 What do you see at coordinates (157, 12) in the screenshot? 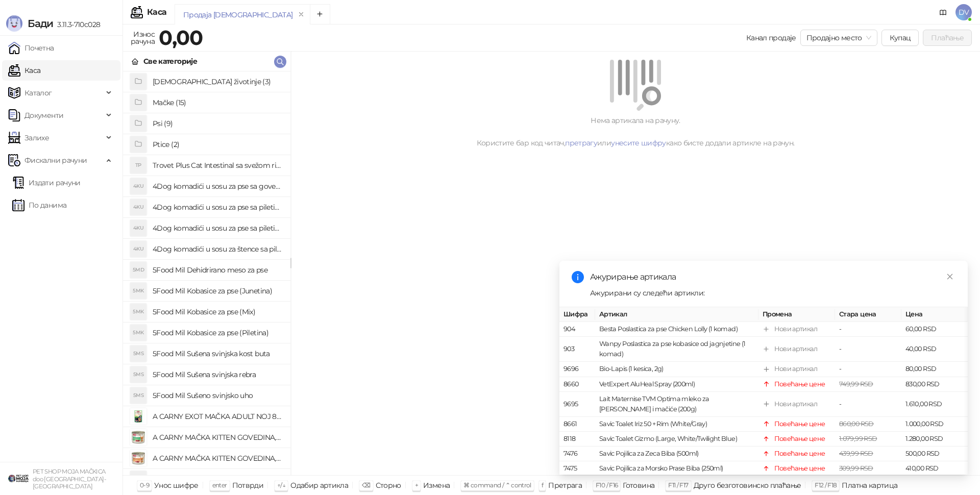
I see `div: Каса` at bounding box center [157, 12].